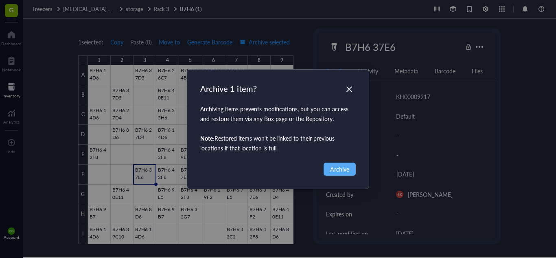 This screenshot has height=258, width=556. What do you see at coordinates (278, 128) in the screenshot?
I see `div: Archiving items prevents modifications, but you can access and restore them via any Box page or t...` at bounding box center [278, 128].